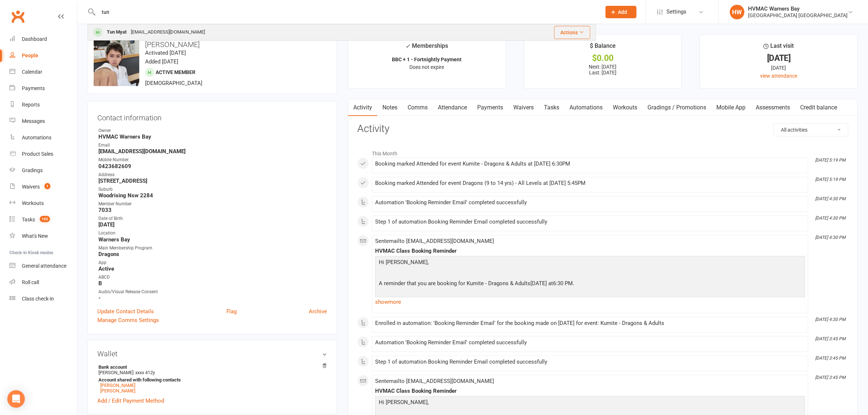 Image resolution: width=868 pixels, height=415 pixels. What do you see at coordinates (211, 367) in the screenshot?
I see `strong: Bank account` at bounding box center [211, 367].